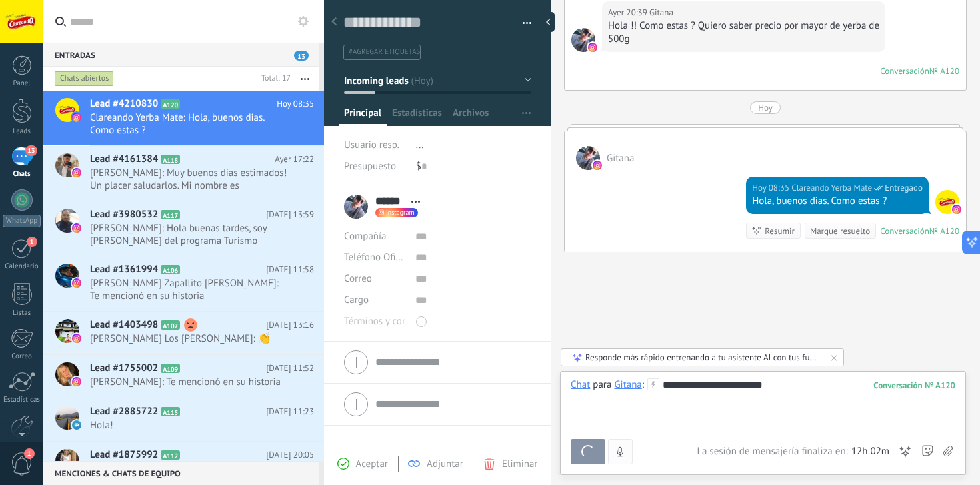  Describe the element at coordinates (124, 215) in the screenshot. I see `span: Lead #3980532` at that location.